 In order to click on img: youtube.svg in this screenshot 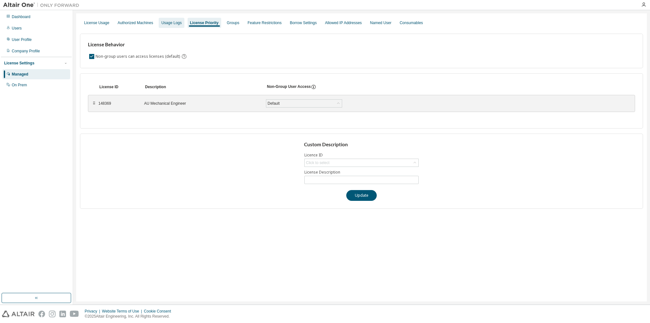, I will do `click(74, 314)`.